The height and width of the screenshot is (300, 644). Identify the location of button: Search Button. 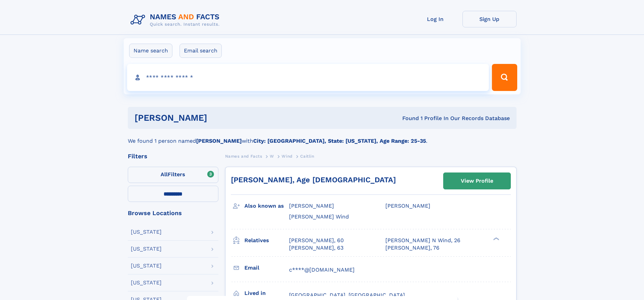
(504, 78).